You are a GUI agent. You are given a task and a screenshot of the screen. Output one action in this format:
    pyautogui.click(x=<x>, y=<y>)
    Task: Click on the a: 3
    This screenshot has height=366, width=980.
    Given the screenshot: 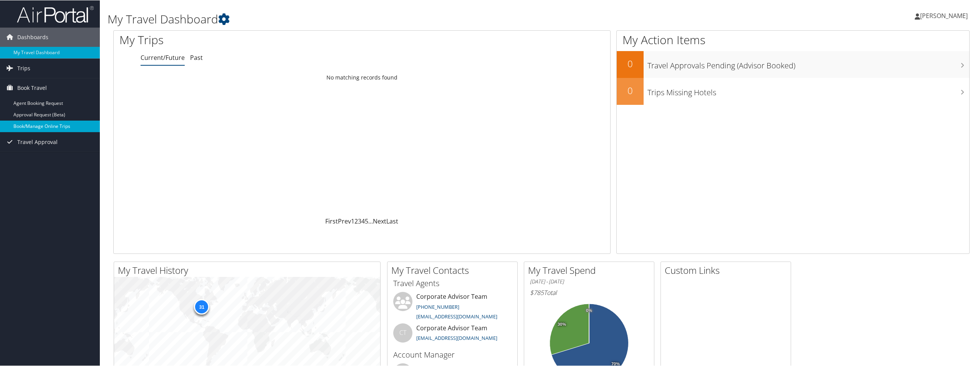 What is the action you would take?
    pyautogui.click(x=360, y=221)
    